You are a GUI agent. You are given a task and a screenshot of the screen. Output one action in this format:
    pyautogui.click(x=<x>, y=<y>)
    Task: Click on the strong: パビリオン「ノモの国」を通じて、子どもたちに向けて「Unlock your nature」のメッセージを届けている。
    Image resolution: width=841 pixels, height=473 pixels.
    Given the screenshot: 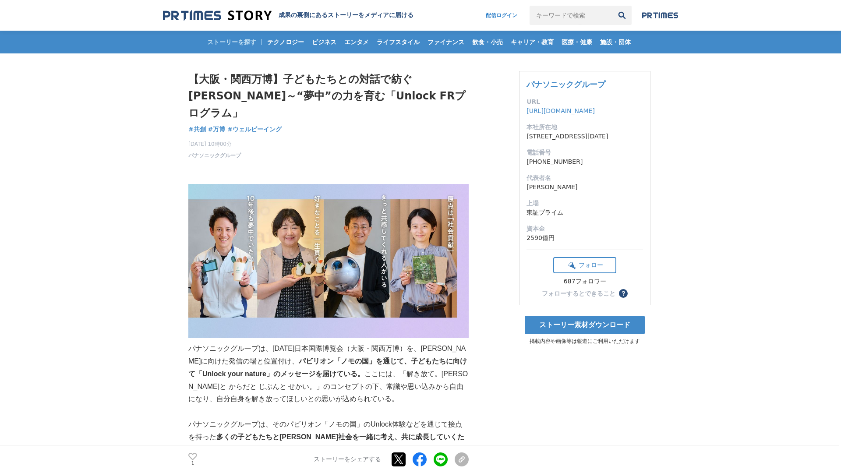 What is the action you would take?
    pyautogui.click(x=328, y=368)
    